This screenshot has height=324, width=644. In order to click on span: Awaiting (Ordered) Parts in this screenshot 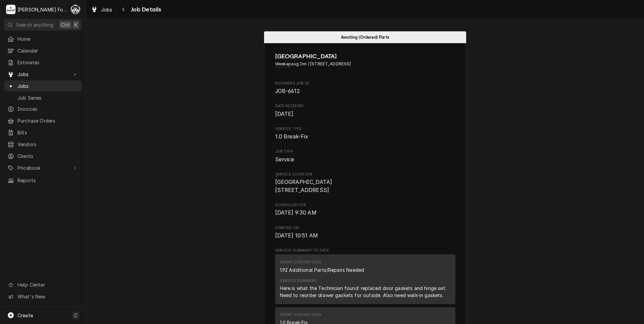, I will do `click(365, 37)`.